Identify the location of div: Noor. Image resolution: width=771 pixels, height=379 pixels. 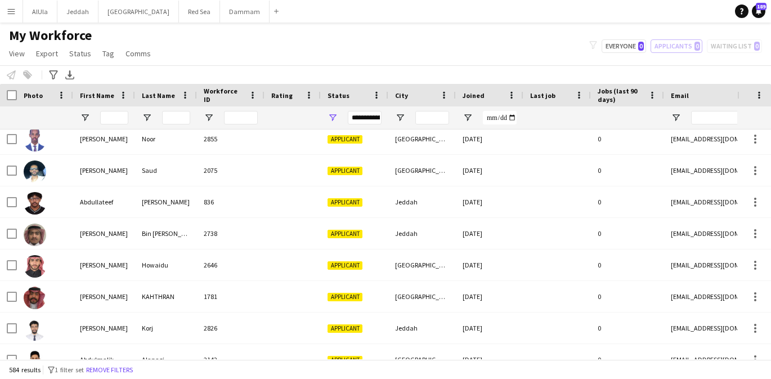
(166, 138).